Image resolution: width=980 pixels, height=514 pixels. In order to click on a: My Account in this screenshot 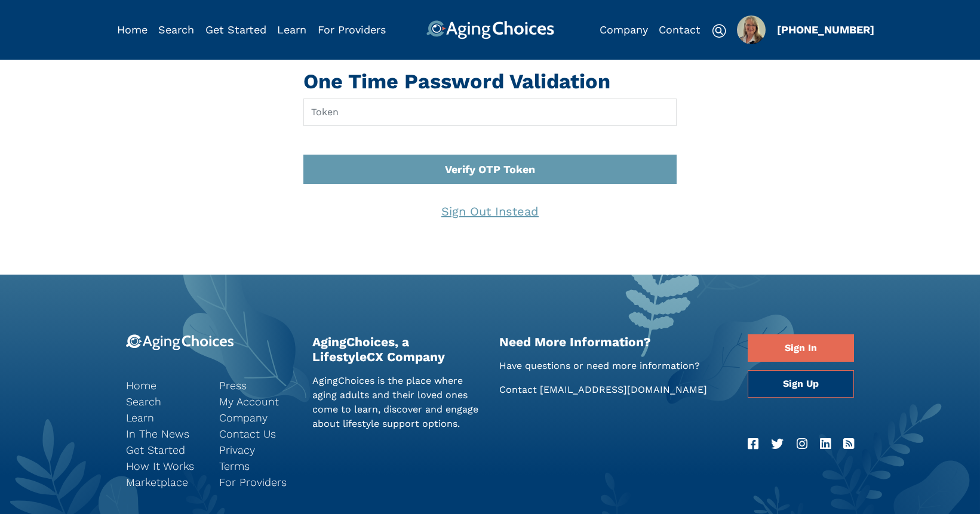, I will do `click(257, 401)`.